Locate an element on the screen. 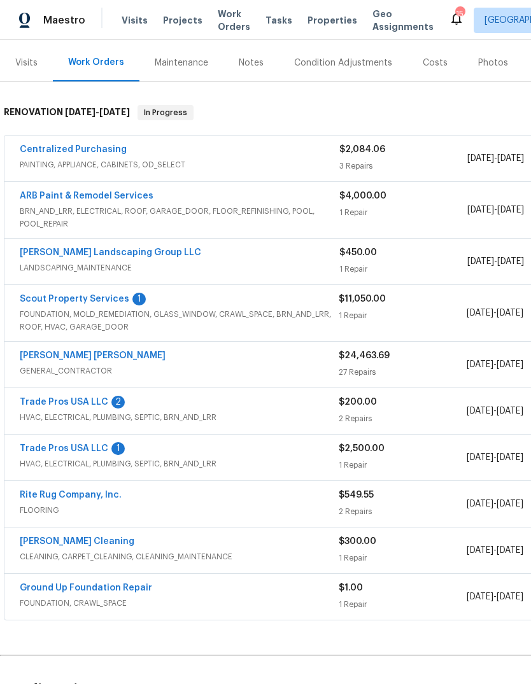  span: FOUNDATION, CRAWL_SPACE is located at coordinates (179, 603).